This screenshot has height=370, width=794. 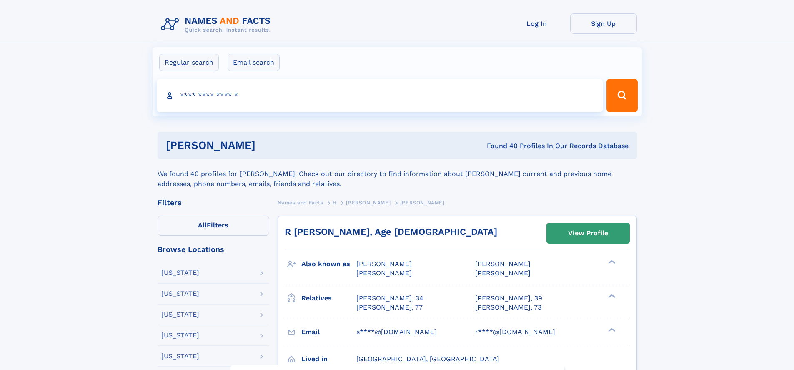 What do you see at coordinates (213, 225) in the screenshot?
I see `label: Filters` at bounding box center [213, 225].